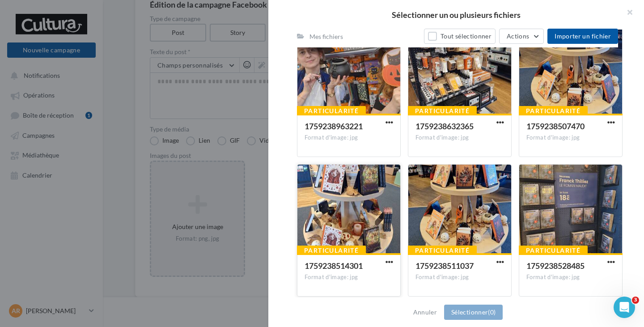 This screenshot has height=327, width=644. What do you see at coordinates (445, 126) in the screenshot?
I see `span: 1759238632365` at bounding box center [445, 126].